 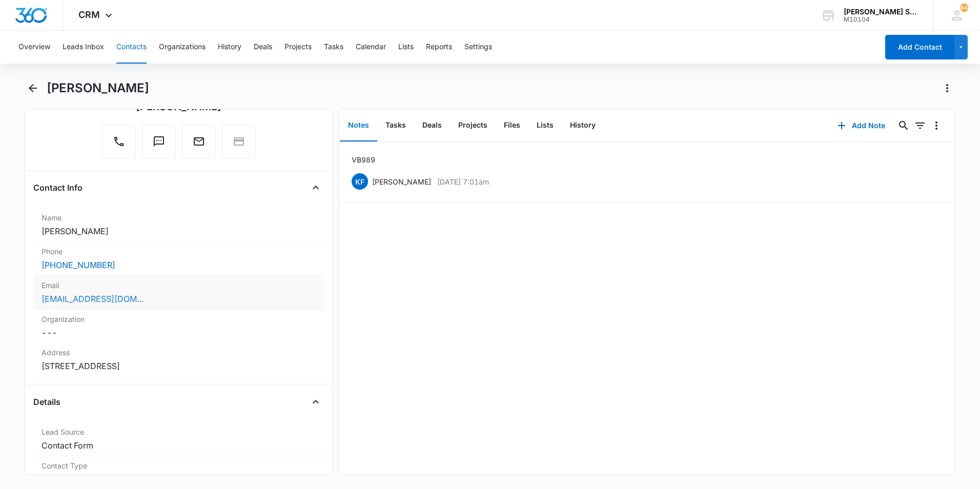 I want to click on div: notifications count, so click(x=964, y=8).